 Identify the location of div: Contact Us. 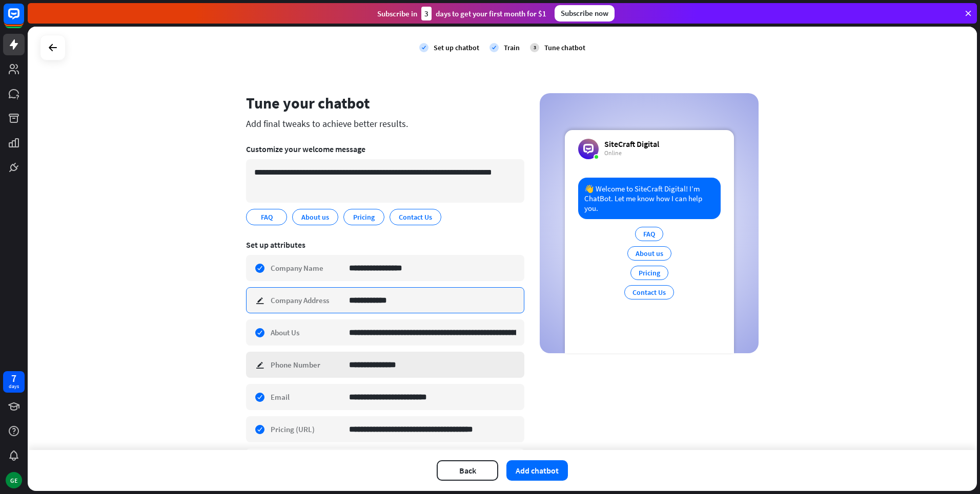
(649, 292).